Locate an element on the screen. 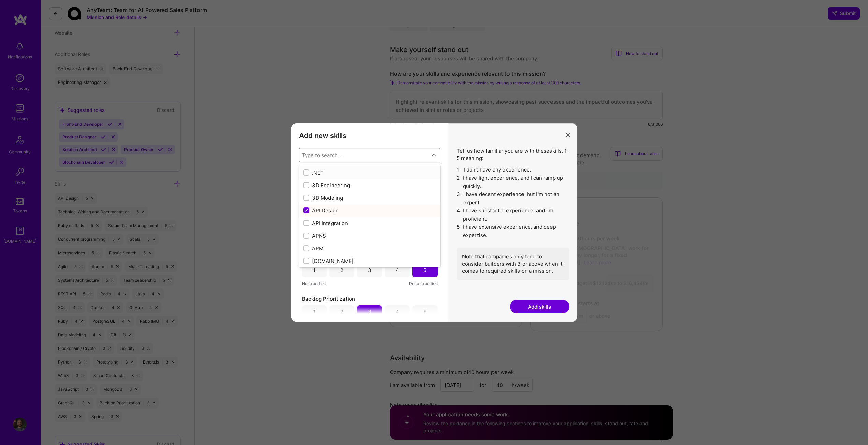  li: I have substantial experience, and I’m proficient. is located at coordinates (513, 215).